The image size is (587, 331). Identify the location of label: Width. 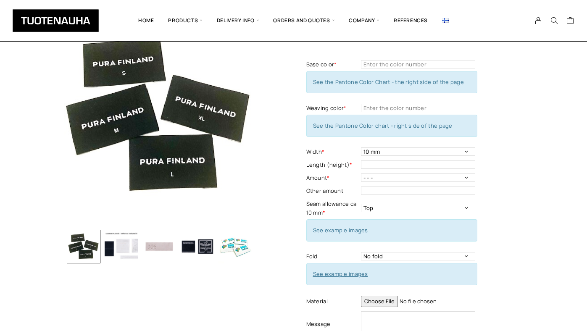
(332, 152).